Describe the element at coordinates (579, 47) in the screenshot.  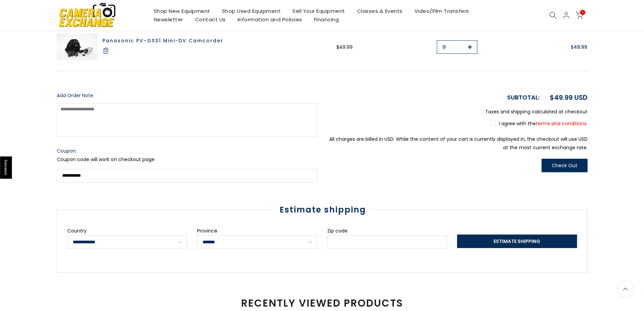
I see `span: $49.99` at that location.